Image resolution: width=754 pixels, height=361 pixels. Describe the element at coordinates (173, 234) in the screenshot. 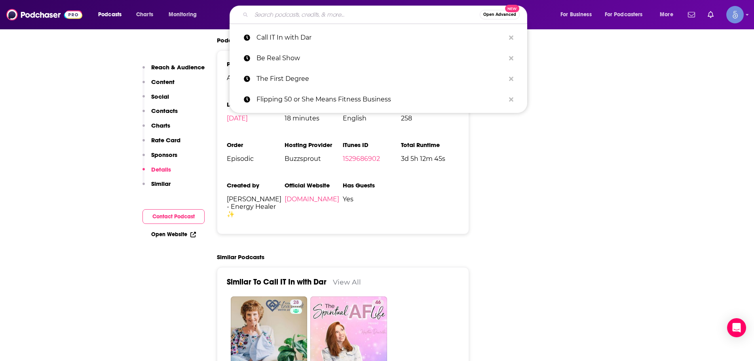

I see `a: Open Website` at that location.